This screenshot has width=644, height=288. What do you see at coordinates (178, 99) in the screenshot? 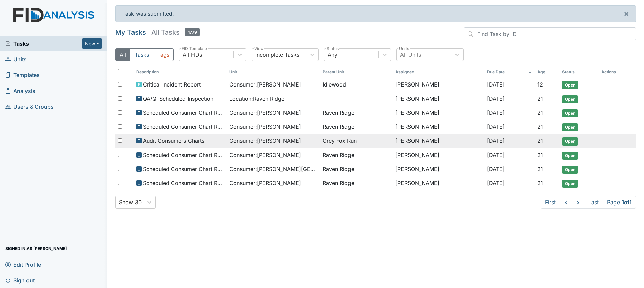
I see `span: QA/QI Scheduled Inspection` at bounding box center [178, 99].